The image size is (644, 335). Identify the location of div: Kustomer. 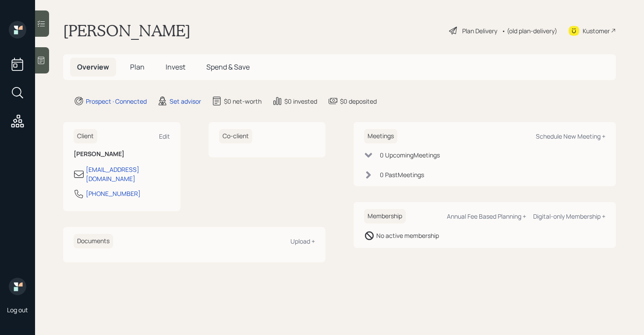
(596, 31).